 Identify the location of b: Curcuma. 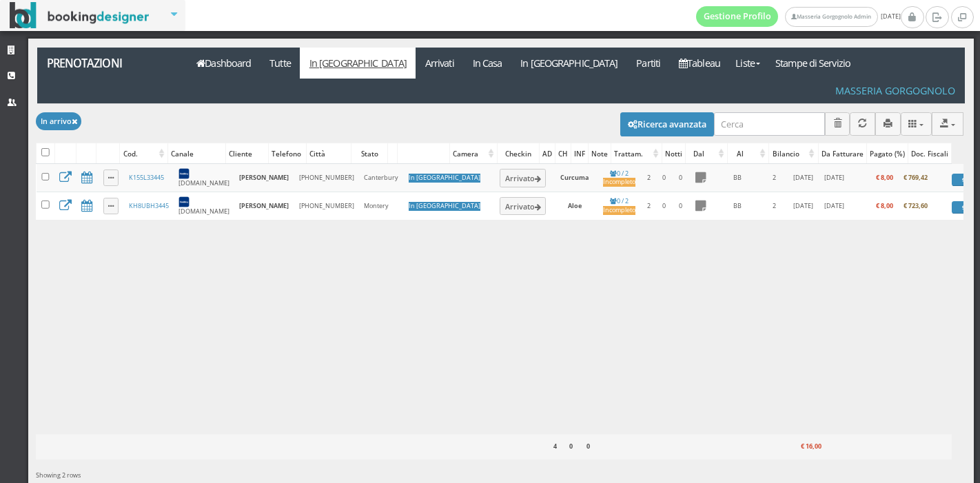
(574, 177).